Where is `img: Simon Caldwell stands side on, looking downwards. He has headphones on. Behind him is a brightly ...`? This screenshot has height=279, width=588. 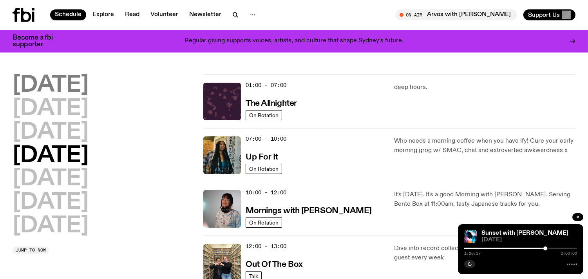 img: Simon Caldwell stands side on, looking downwards. He has headphones on. Behind him is a brightly ... is located at coordinates (470, 237).